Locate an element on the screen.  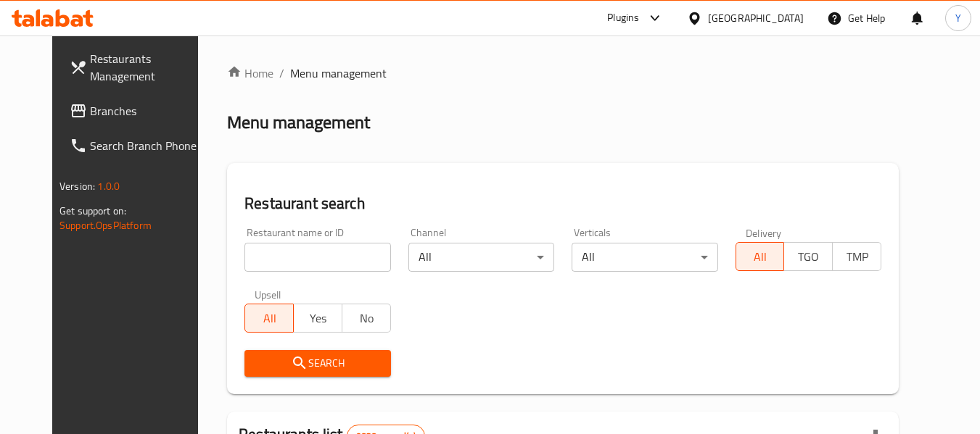
a: Restaurants Management is located at coordinates (137, 67).